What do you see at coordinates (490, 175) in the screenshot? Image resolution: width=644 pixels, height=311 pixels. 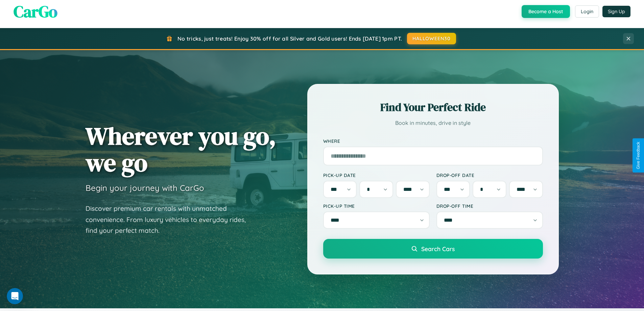 I see `label: Drop-off Date` at bounding box center [490, 175].